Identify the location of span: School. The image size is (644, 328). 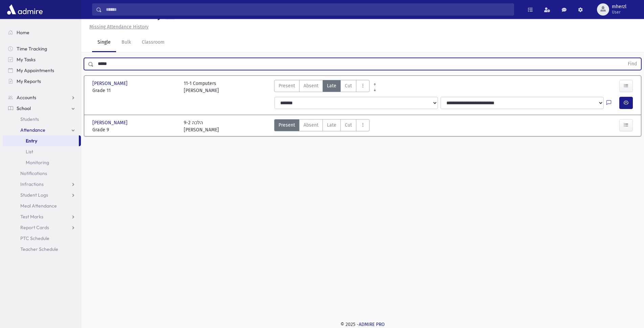
(23, 108).